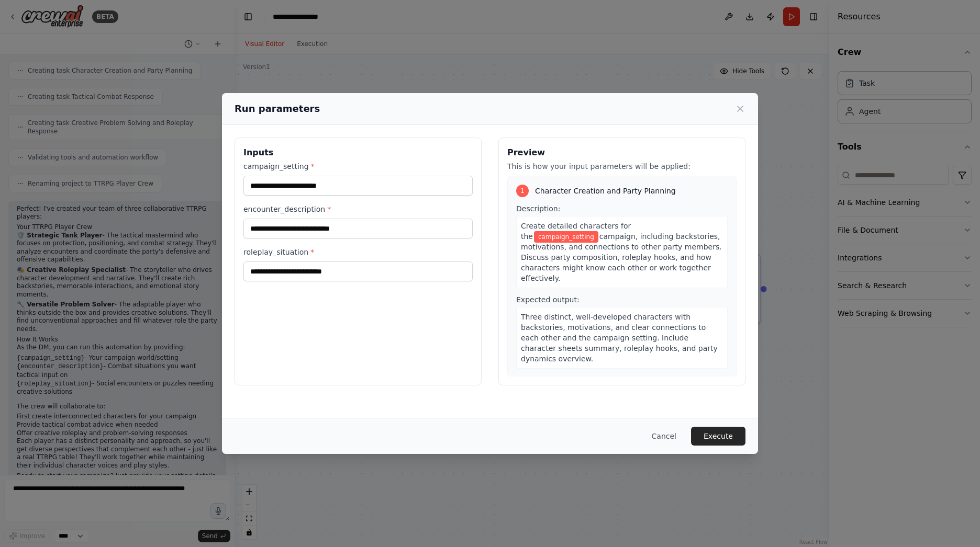 The width and height of the screenshot is (980, 547). Describe the element at coordinates (576, 231) in the screenshot. I see `span: Create detailed characters for the` at that location.